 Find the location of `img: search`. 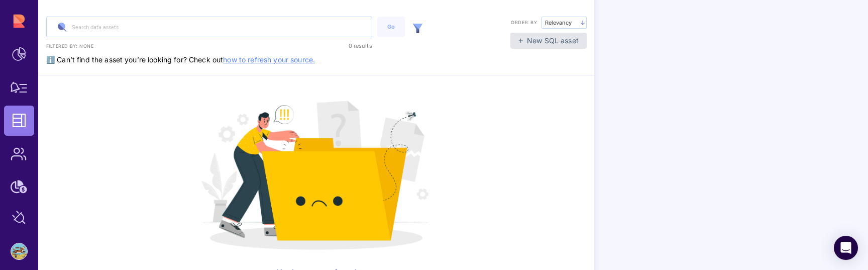

img: search is located at coordinates (62, 27).